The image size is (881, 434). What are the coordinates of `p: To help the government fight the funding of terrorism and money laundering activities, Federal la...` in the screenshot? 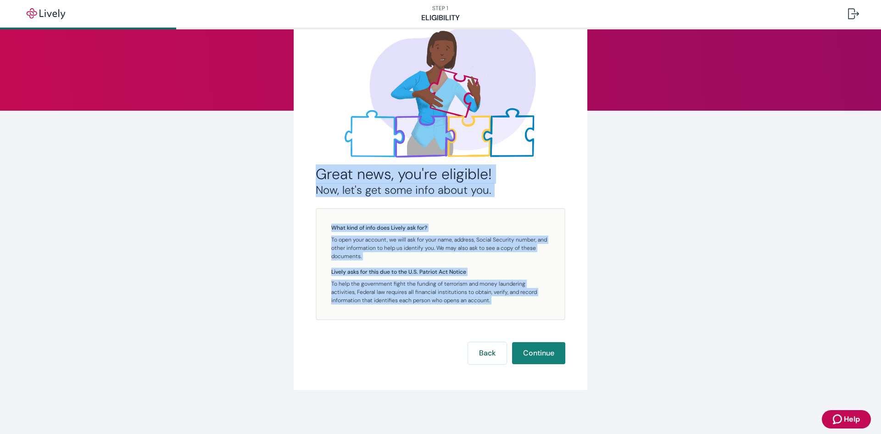 It's located at (441, 292).